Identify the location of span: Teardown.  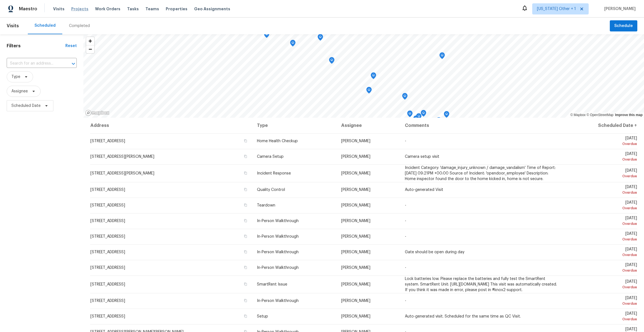
(266, 205).